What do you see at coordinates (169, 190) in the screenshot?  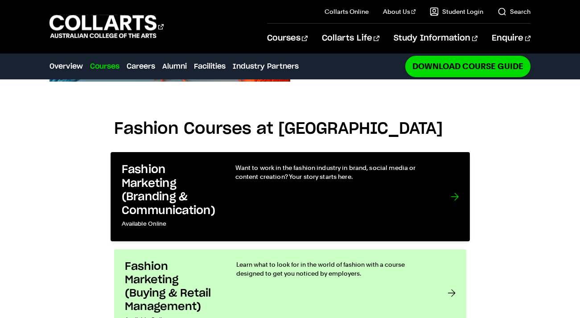 I see `h3: Fashion Marketing (Branding & Communication)` at bounding box center [169, 190].